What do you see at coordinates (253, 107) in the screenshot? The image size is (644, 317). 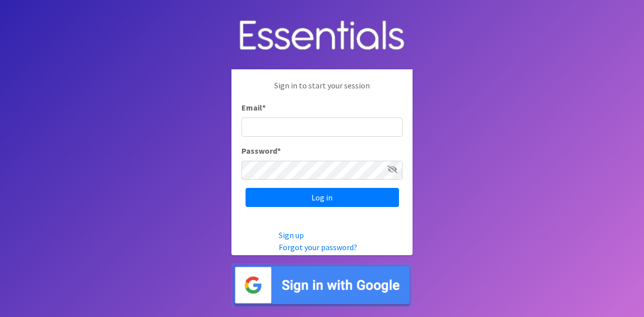 I see `label: Email` at bounding box center [253, 107].